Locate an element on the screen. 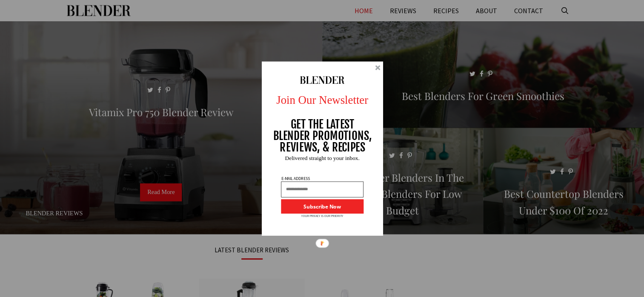 The width and height of the screenshot is (644, 297). div: Delivered straight to your inbox. is located at coordinates (322, 158).